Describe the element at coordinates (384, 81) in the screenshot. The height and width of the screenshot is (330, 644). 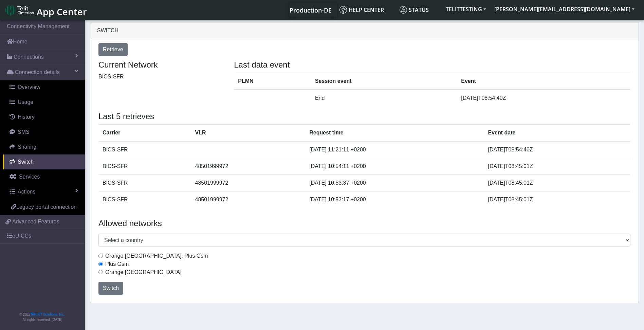
I see `th: Session event` at that location.